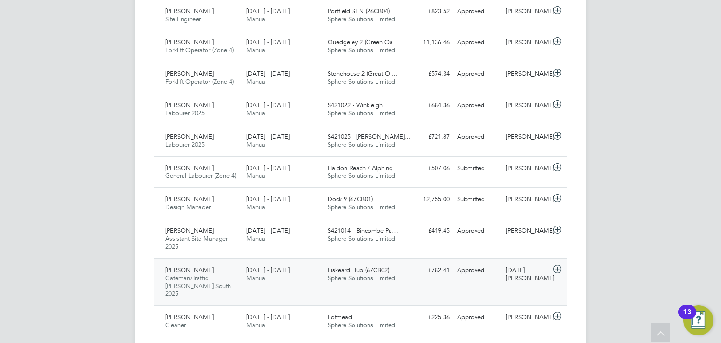  I want to click on div: £225.36, so click(429, 317).